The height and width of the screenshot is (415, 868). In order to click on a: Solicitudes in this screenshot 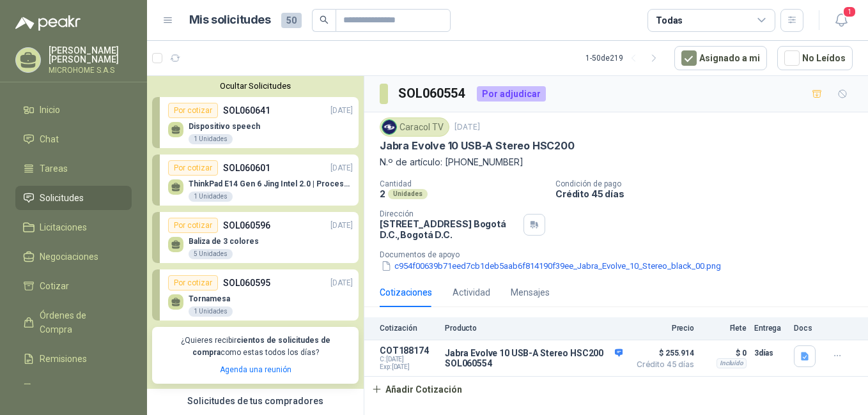, I will do `click(74, 198)`.